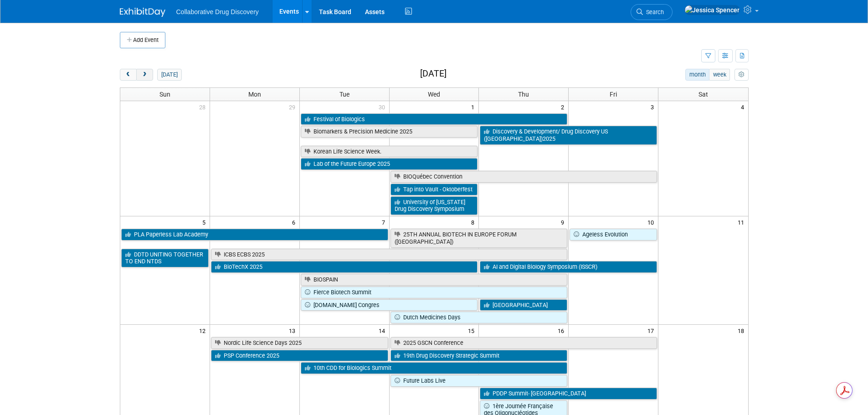  Describe the element at coordinates (651, 12) in the screenshot. I see `a: Search` at that location.